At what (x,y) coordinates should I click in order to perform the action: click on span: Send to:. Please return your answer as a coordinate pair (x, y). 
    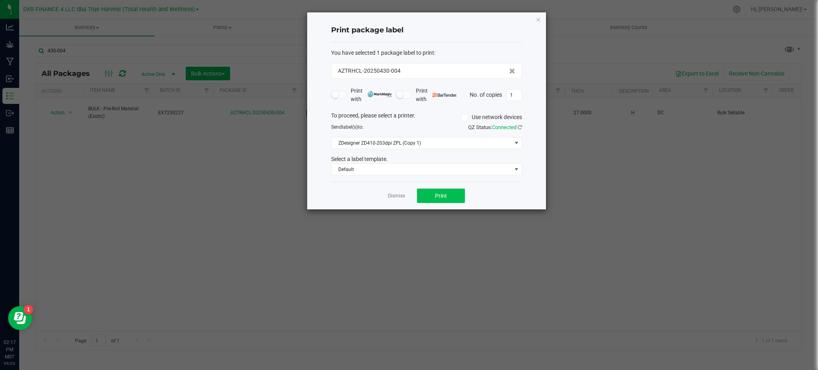
    Looking at the image, I should click on (347, 127).